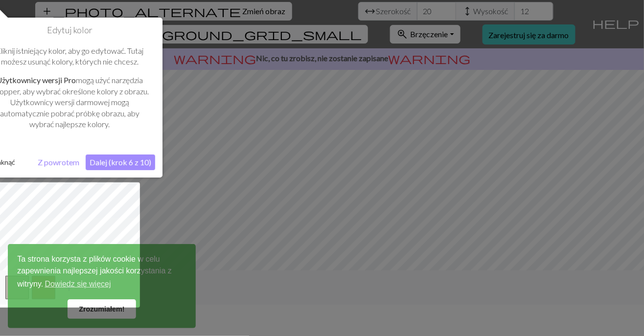  What do you see at coordinates (58, 162) in the screenshot?
I see `button: Z powrotem` at bounding box center [58, 162].